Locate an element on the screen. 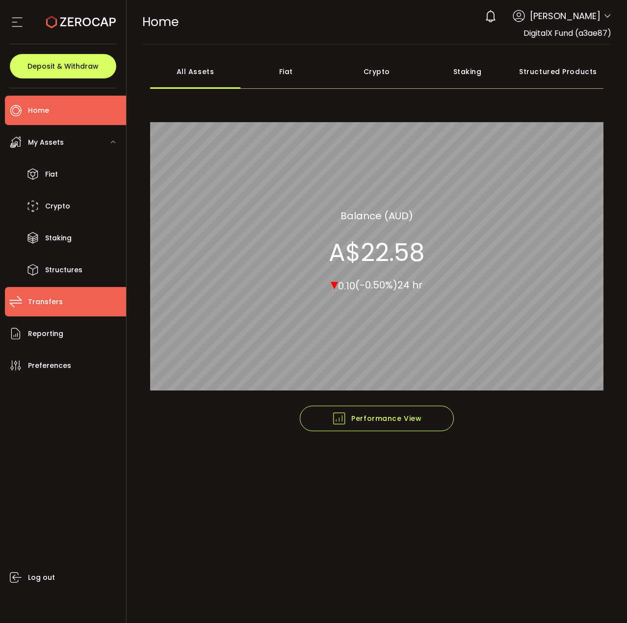 Image resolution: width=627 pixels, height=623 pixels. span: 0.10 is located at coordinates (346, 285).